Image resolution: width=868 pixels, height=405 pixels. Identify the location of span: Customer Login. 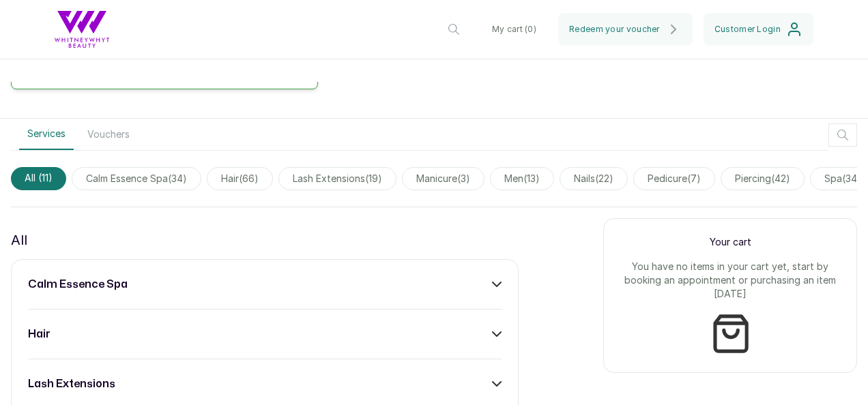
(748, 29).